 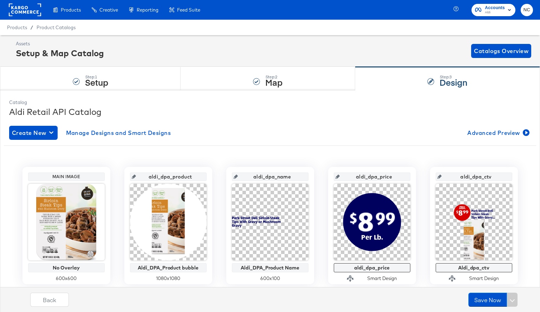 I want to click on button: Save Now, so click(x=488, y=300).